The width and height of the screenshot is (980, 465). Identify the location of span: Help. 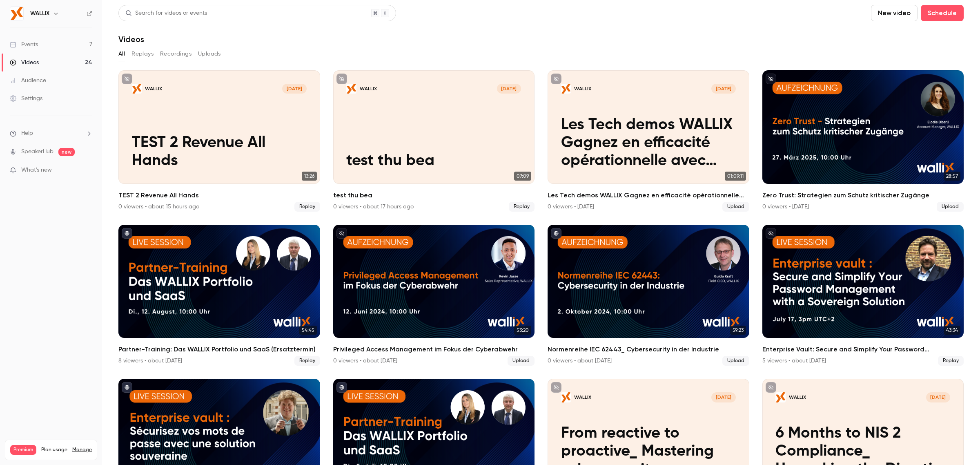
(27, 133).